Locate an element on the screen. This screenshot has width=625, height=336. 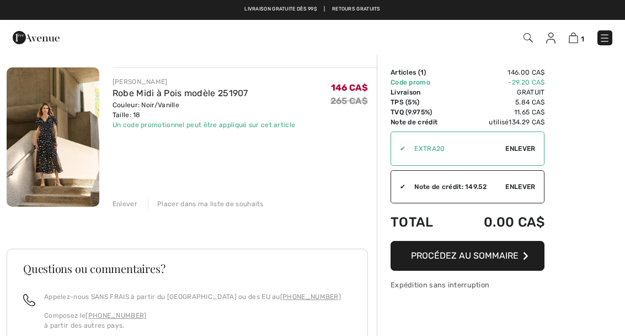
img: Recherche is located at coordinates (528, 38).